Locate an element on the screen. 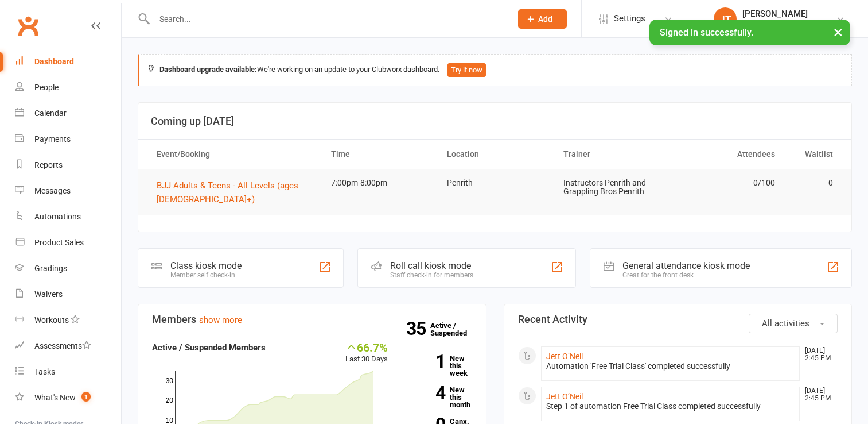  div: Last 30 Days is located at coordinates (367, 353).